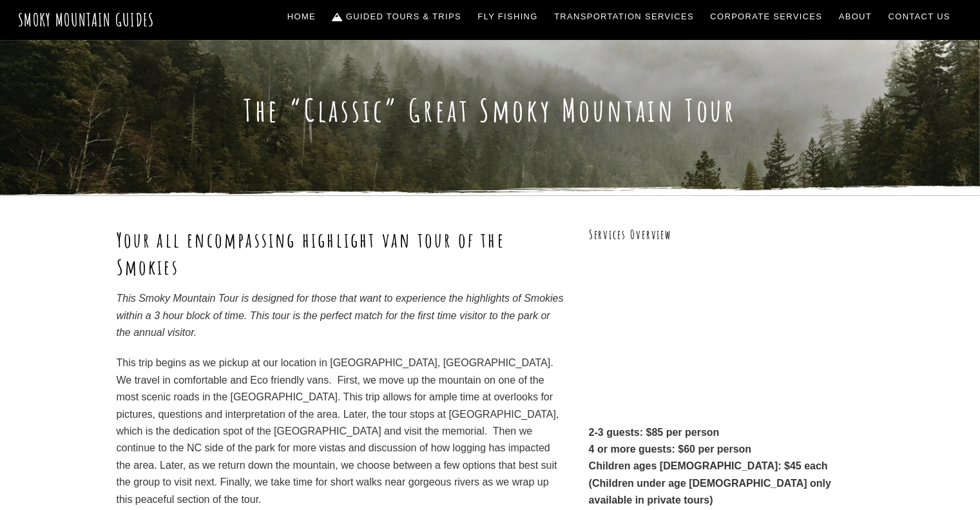 The width and height of the screenshot is (980, 510). I want to click on em: This Smoky Mountain Tour is designed for those that want to experience the highlights of Smokies ..., so click(340, 315).